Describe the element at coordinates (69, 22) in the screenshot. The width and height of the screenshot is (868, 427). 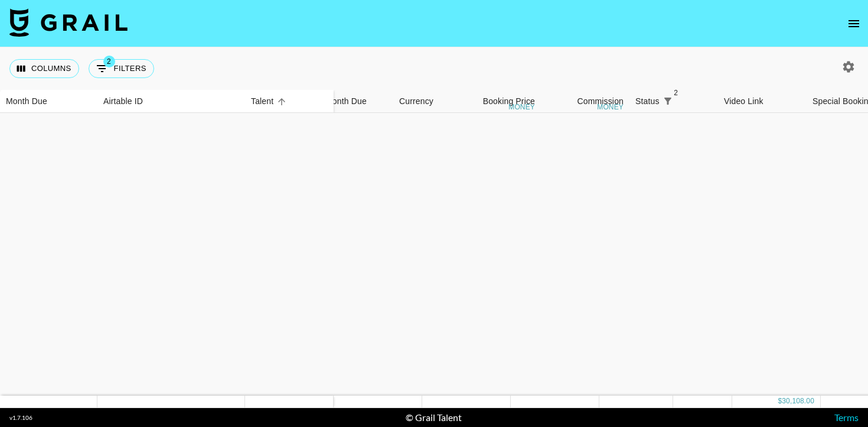
I see `img: Grail Talent` at that location.